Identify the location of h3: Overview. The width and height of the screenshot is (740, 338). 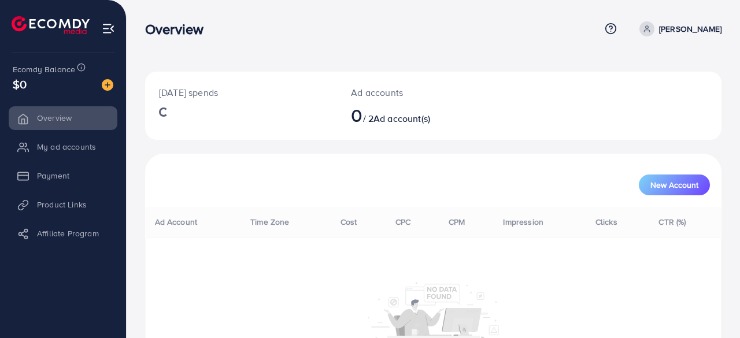
(179, 29).